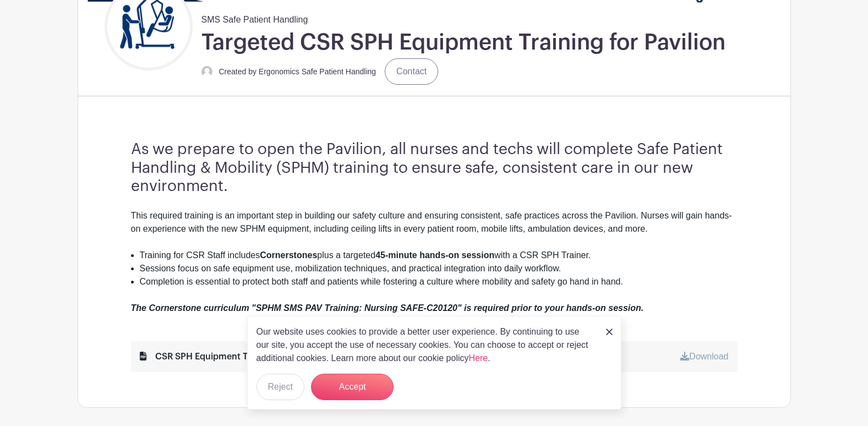 This screenshot has height=426, width=868. I want to click on a: Download, so click(704, 356).